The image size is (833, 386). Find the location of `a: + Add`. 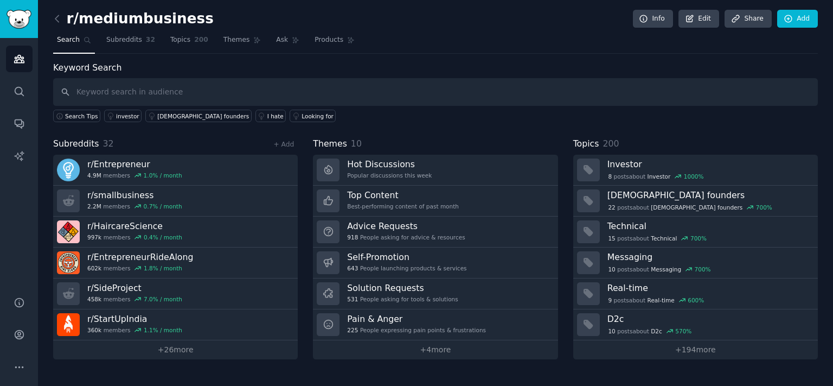

a: + Add is located at coordinates (284, 144).